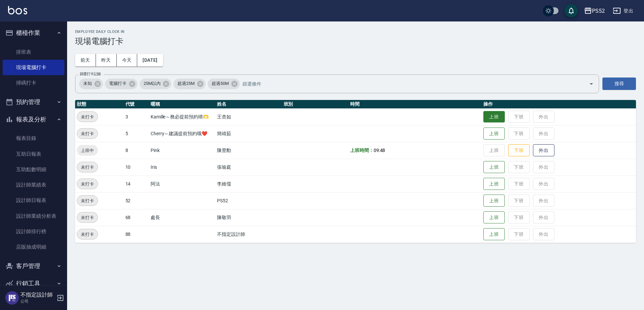 Image resolution: width=644 pixels, height=310 pixels. What do you see at coordinates (106, 60) in the screenshot?
I see `button: 昨天` at bounding box center [106, 60].